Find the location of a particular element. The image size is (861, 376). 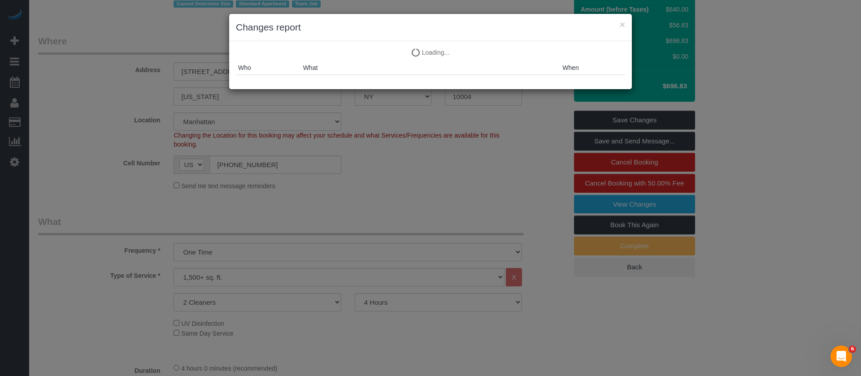

th: What is located at coordinates (431, 68).